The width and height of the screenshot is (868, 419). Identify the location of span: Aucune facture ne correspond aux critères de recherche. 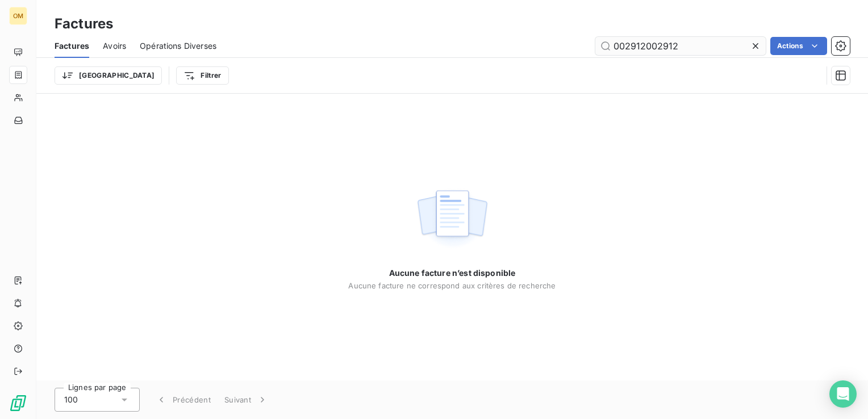
(452, 286).